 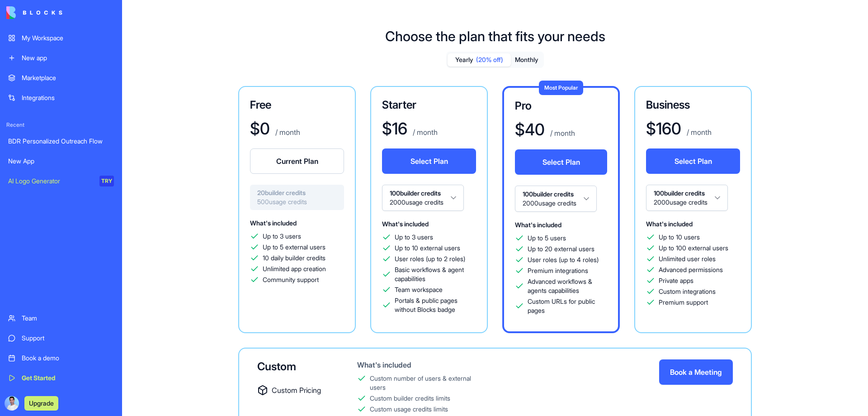 What do you see at coordinates (68, 358) in the screenshot?
I see `div: Book a demo` at bounding box center [68, 358].